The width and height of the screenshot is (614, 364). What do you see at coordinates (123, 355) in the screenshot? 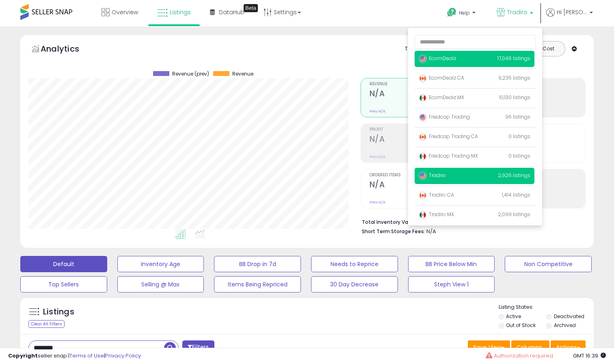
I see `a: Privacy Policy` at bounding box center [123, 355].